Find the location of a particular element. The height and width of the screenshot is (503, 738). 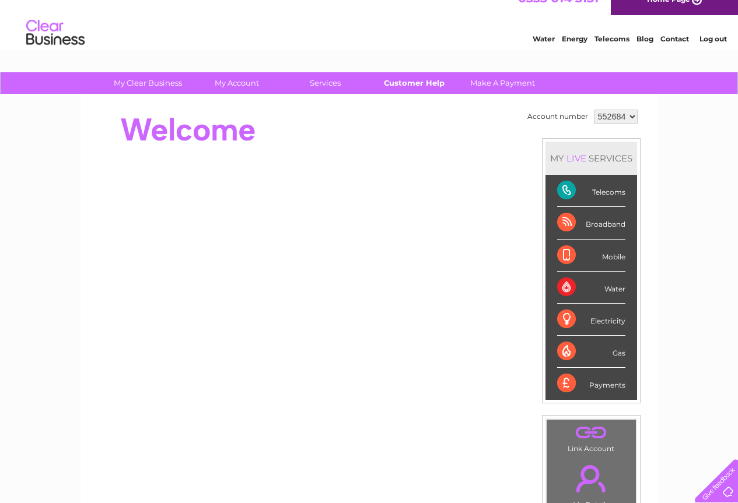

a: Make A Payment is located at coordinates (502, 83).